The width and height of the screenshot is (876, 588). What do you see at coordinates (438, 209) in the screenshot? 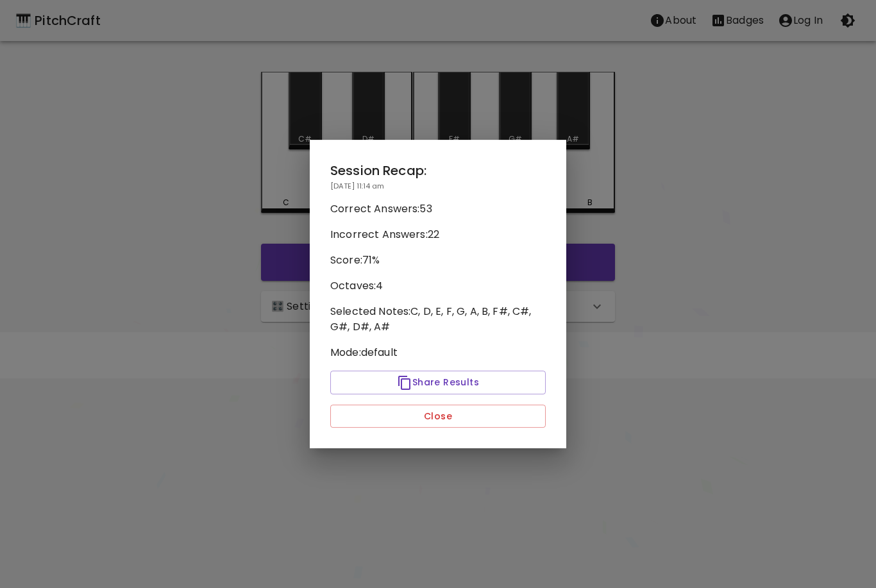
I see `p: Correct Answers: 53` at bounding box center [438, 209].